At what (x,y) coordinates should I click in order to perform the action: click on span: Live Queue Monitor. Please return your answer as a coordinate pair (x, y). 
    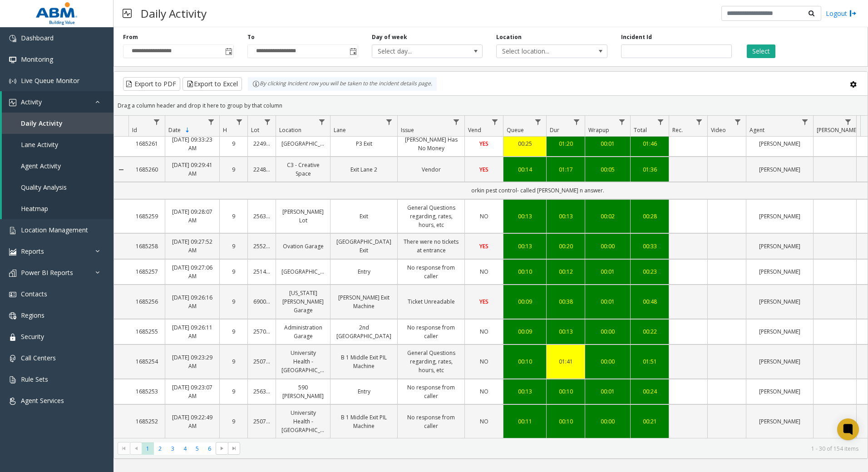
    Looking at the image, I should click on (50, 80).